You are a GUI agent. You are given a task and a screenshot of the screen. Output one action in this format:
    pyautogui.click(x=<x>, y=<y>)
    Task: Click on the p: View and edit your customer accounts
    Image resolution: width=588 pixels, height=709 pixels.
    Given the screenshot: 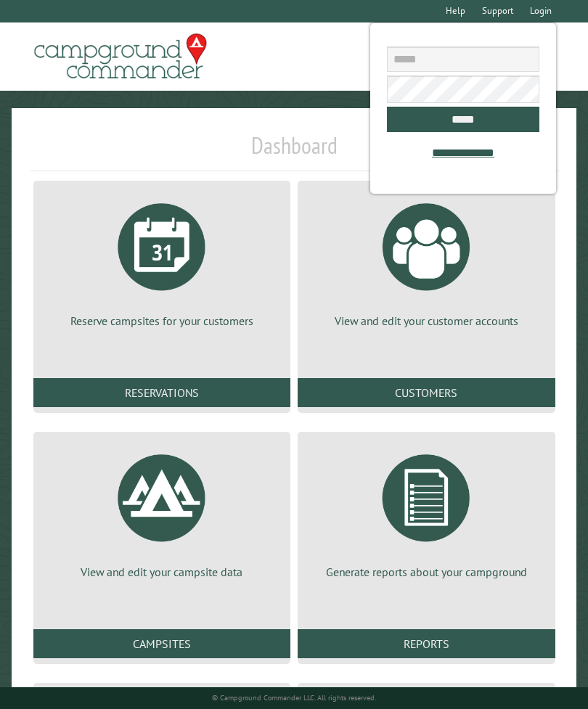 What is the action you would take?
    pyautogui.click(x=426, y=321)
    